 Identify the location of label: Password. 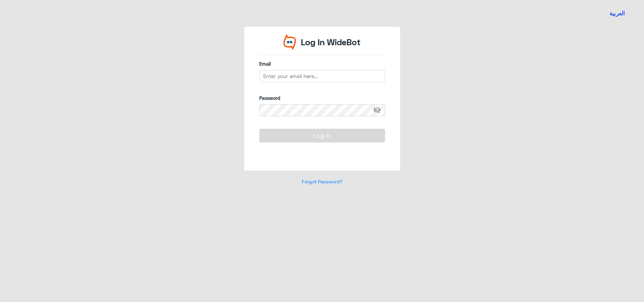
(322, 98).